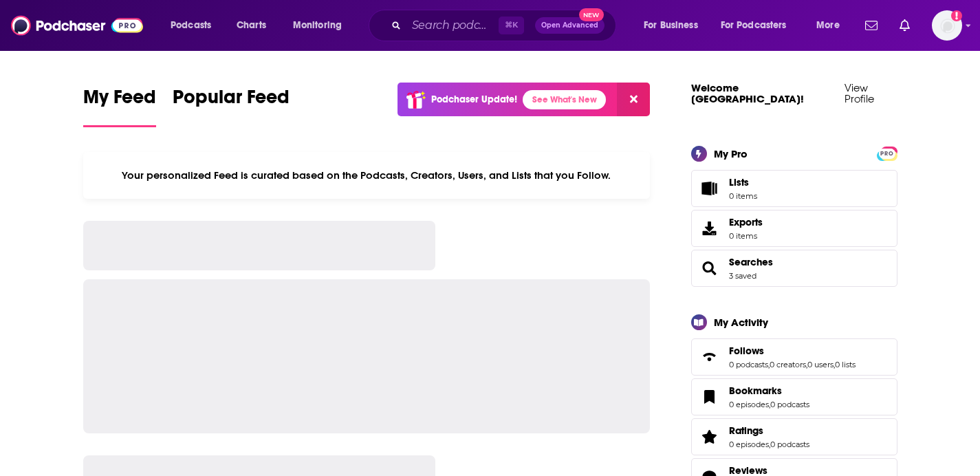  I want to click on span: More, so click(829, 25).